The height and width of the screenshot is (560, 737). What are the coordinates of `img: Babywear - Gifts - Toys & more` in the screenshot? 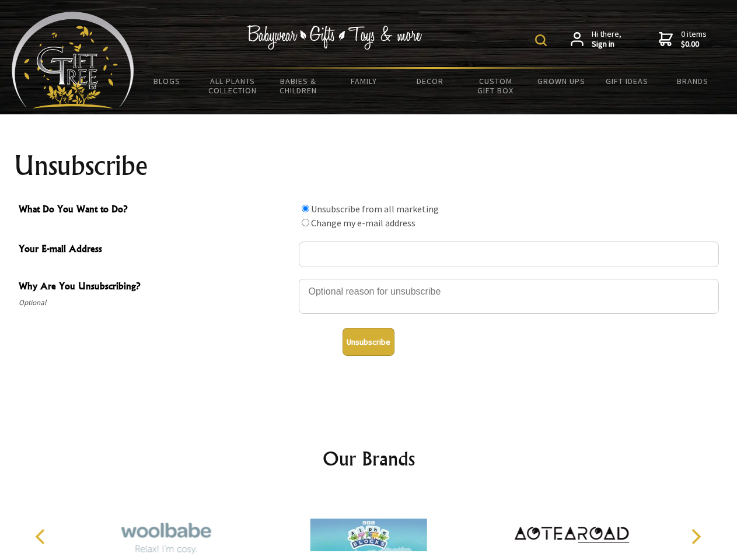 It's located at (335, 37).